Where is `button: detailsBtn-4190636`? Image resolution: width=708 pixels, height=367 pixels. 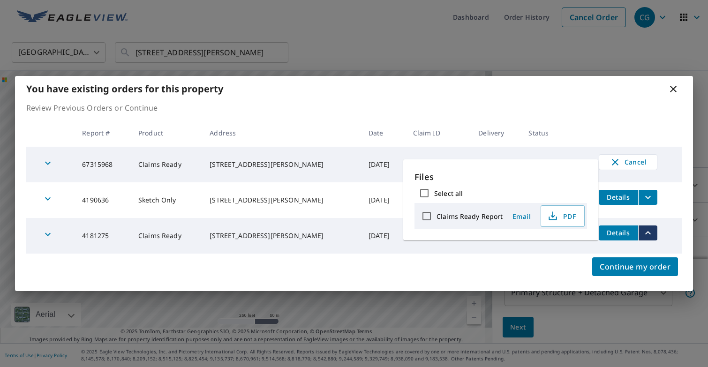
button: detailsBtn-4190636 is located at coordinates (619, 197).